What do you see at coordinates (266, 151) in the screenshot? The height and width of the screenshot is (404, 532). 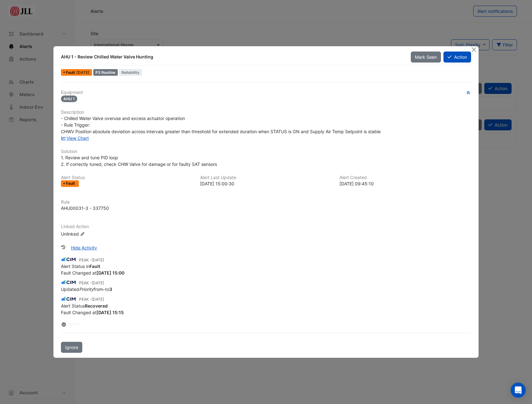 I see `h6: Solution` at bounding box center [266, 151].